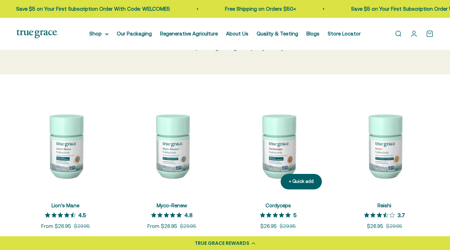 The image size is (450, 250). Describe the element at coordinates (168, 215) in the screenshot. I see `span: 4.8 out of 5 stars rating in total 11 reviews.` at that location.